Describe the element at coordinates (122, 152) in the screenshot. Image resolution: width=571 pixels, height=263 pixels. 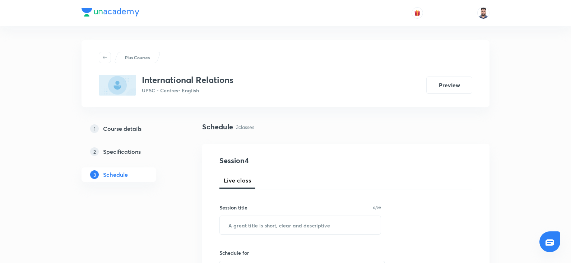
I see `h5: Specifications` at that location.